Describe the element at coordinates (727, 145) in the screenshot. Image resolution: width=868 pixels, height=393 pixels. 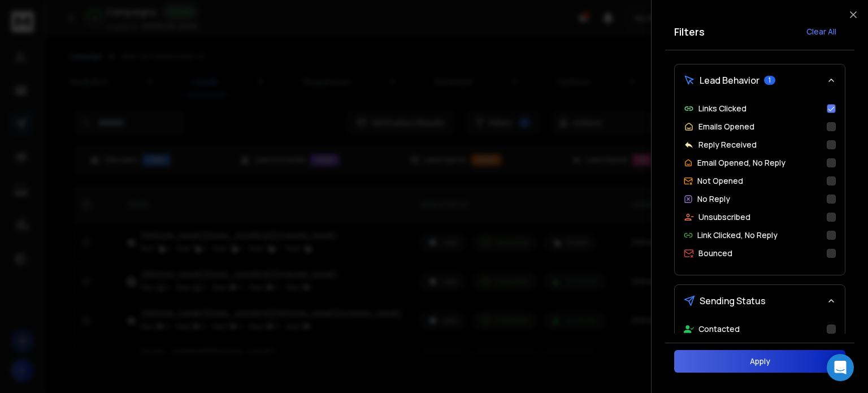
I see `p: Reply Received` at that location.